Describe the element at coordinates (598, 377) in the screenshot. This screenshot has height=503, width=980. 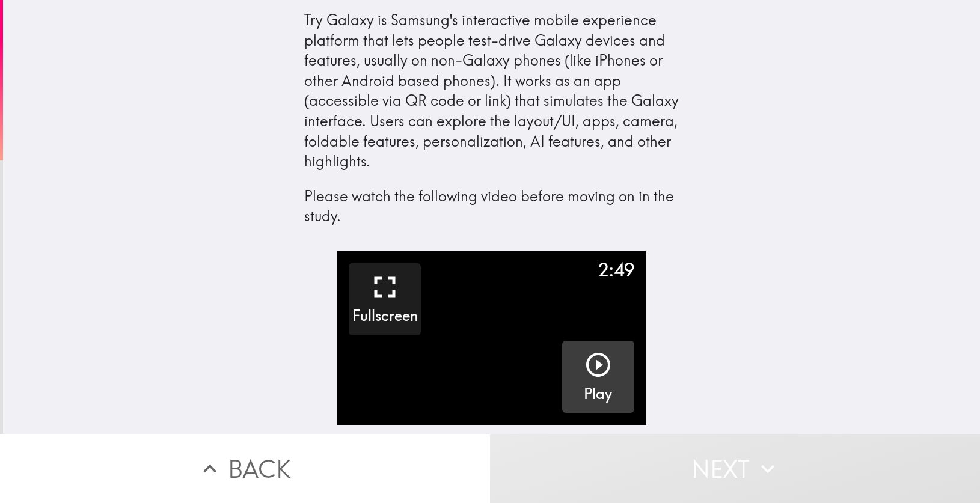
I see `button: Play` at that location.